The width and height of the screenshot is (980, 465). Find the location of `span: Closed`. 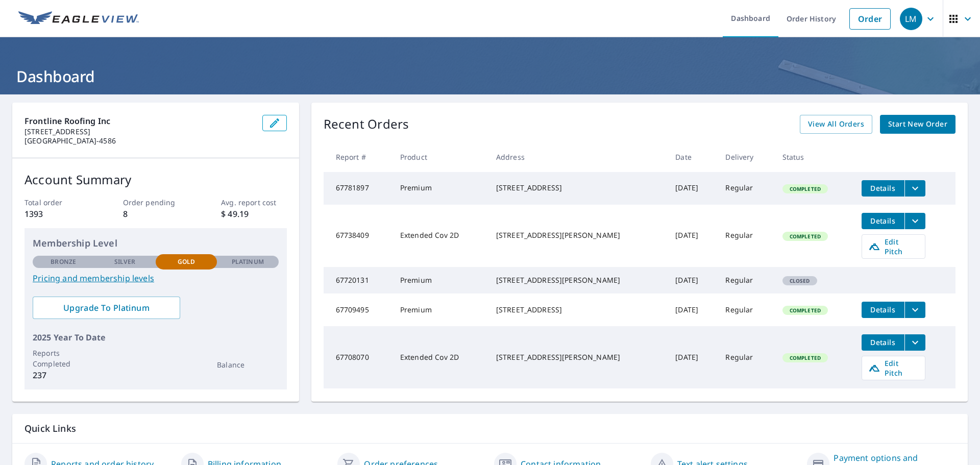

span: Closed is located at coordinates (799, 281).